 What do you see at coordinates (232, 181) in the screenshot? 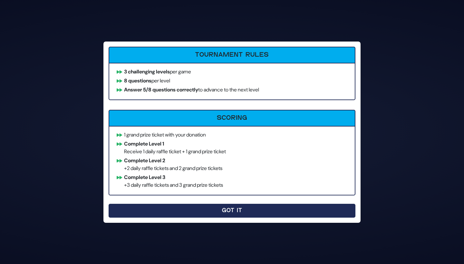
I see `li: +3 daily raffle tickets and 3 grand prize tickets` at bounding box center [232, 181].